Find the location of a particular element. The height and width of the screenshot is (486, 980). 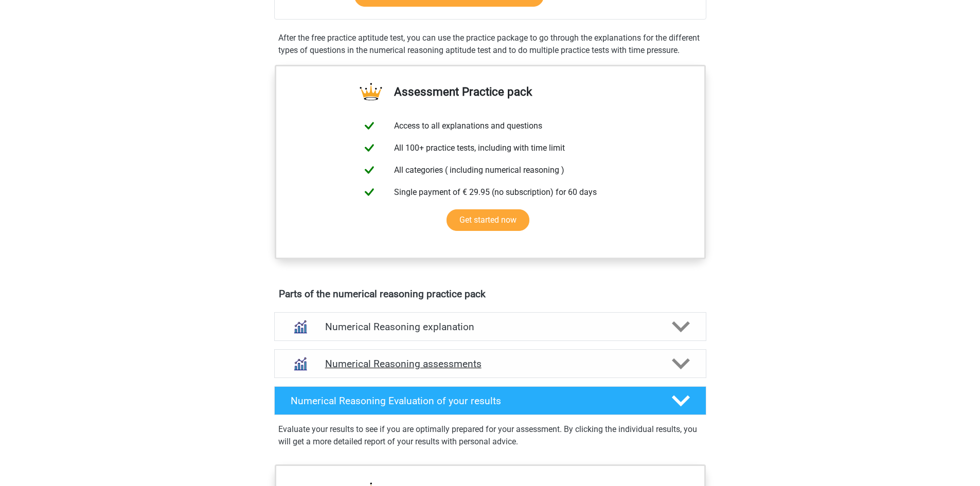

img: numerical reasoning assessments is located at coordinates (300, 364).